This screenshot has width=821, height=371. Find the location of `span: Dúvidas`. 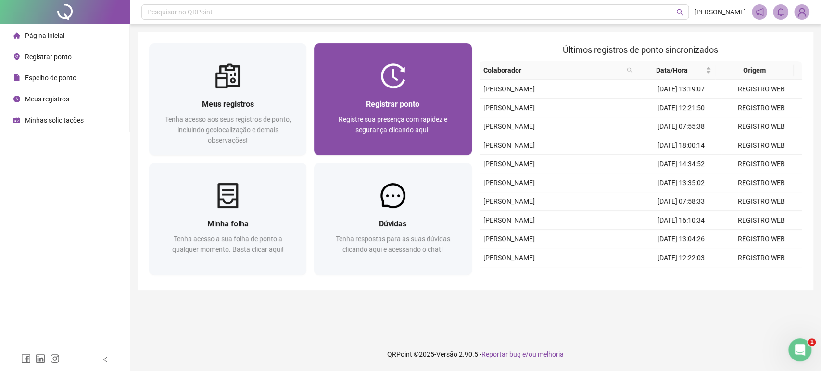

span: Dúvidas is located at coordinates (393, 224).